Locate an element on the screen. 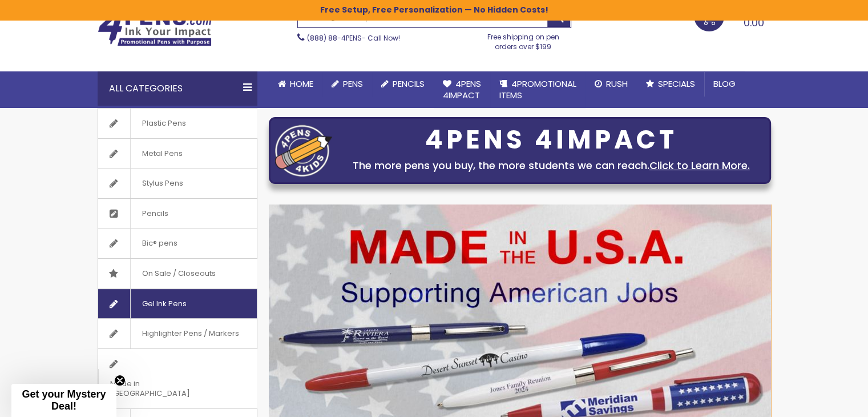 The height and width of the screenshot is (417, 868). span: Bic® pens is located at coordinates (159, 243).